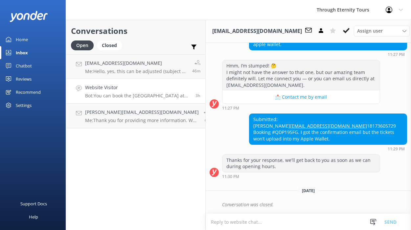 This screenshot has width=411, height=230. Describe the element at coordinates (136, 31) in the screenshot. I see `h2: Conversations` at that location.